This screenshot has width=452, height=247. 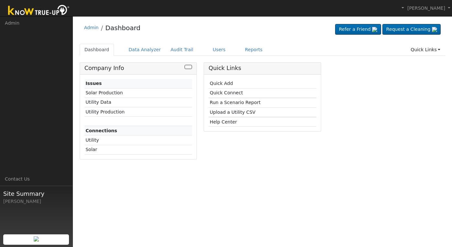 What do you see at coordinates (226, 93) in the screenshot?
I see `a: Quick Connect` at bounding box center [226, 93].